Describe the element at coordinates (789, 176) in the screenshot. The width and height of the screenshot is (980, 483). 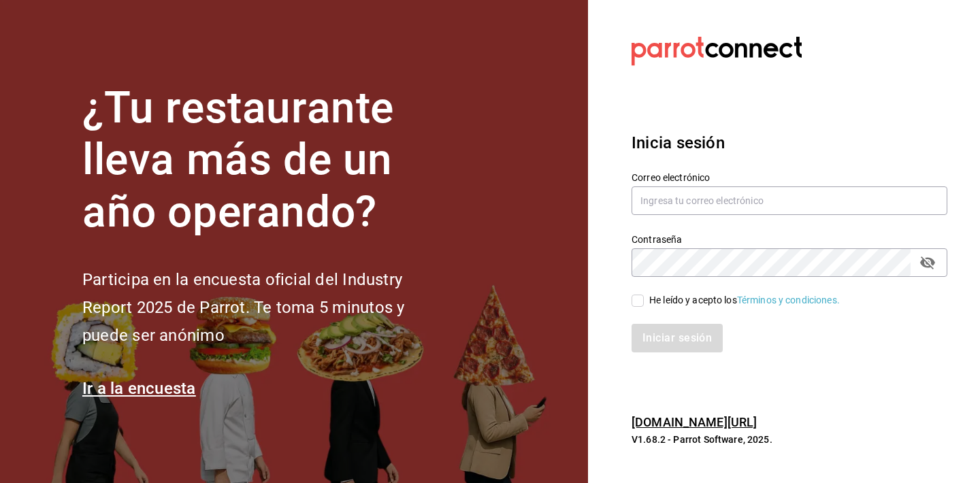
I see `label: Correo electrónico` at that location.